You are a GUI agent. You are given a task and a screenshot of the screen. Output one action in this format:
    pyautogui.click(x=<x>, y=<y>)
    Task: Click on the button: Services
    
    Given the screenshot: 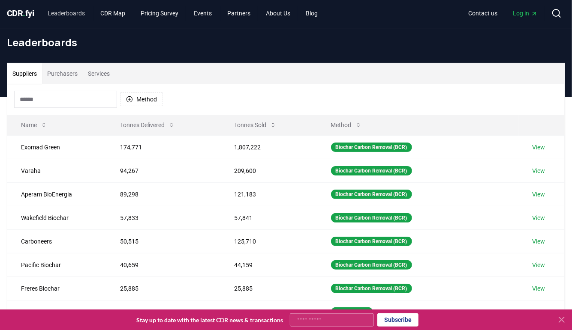 What is the action you would take?
    pyautogui.click(x=99, y=74)
    